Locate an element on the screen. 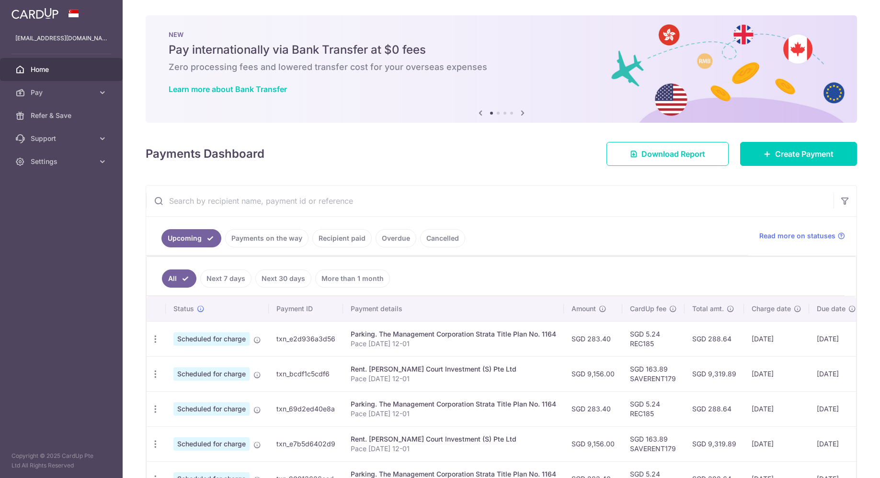  a: All is located at coordinates (179, 278).